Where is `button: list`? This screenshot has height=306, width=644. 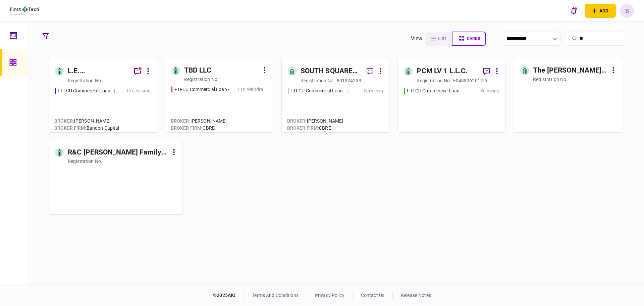
button: list is located at coordinates (439, 39).